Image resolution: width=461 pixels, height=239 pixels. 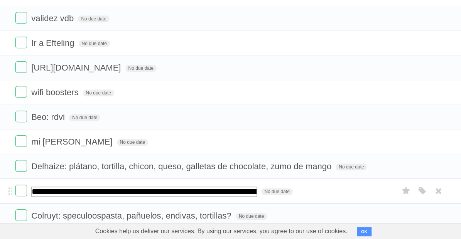 I want to click on span: Ir a Efteling, so click(x=54, y=43).